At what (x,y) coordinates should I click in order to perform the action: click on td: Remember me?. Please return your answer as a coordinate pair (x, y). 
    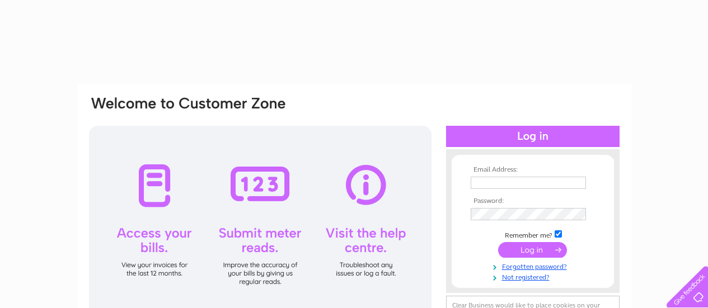
    Looking at the image, I should click on (533, 234).